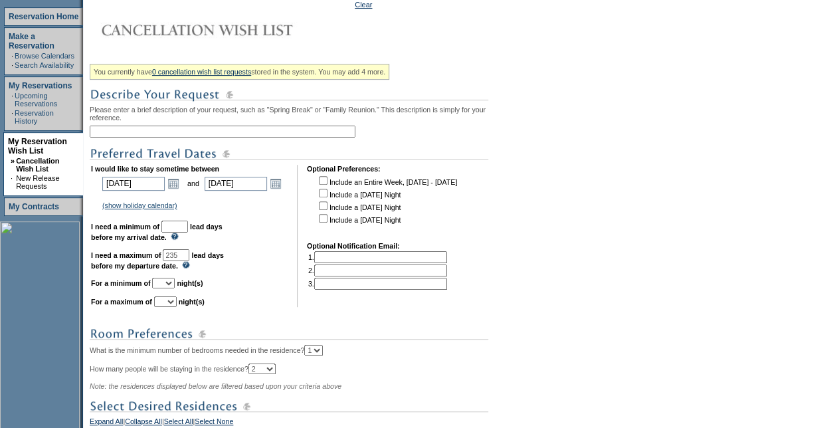  I want to click on b: I need a maximum of, so click(126, 255).